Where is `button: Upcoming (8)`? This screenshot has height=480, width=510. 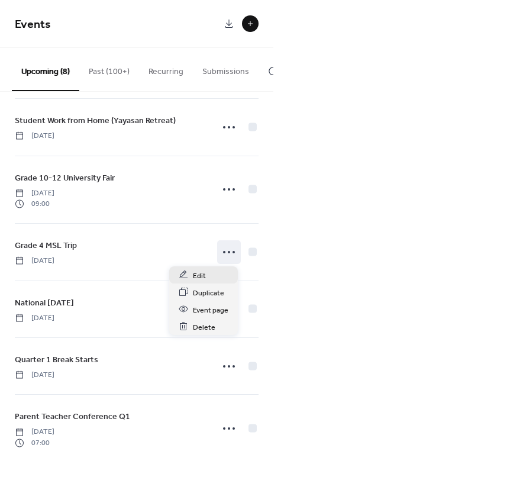
button: Upcoming (8) is located at coordinates (46, 69).